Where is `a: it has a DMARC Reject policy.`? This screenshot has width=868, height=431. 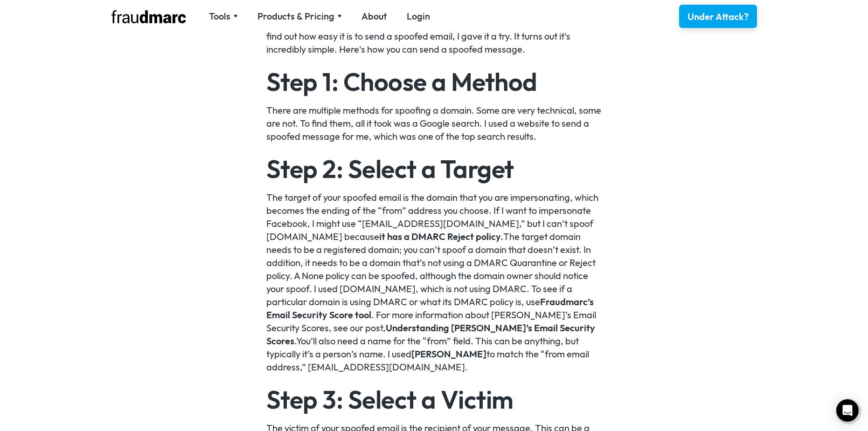 a: it has a DMARC Reject policy. is located at coordinates (441, 237).